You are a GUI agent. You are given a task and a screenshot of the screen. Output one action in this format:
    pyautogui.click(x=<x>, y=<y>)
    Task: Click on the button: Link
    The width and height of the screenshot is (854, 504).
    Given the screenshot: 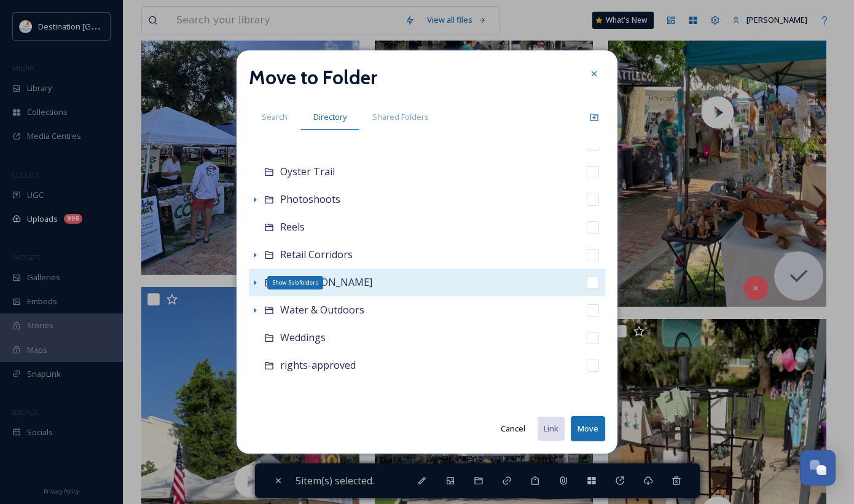 What is the action you would take?
    pyautogui.click(x=551, y=428)
    